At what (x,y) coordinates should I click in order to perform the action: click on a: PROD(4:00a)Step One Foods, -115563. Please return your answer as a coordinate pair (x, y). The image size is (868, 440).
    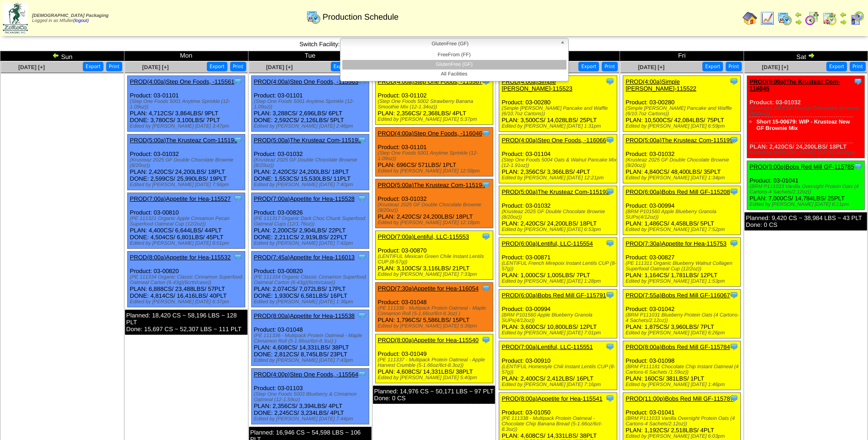
    Looking at the image, I should click on (306, 81).